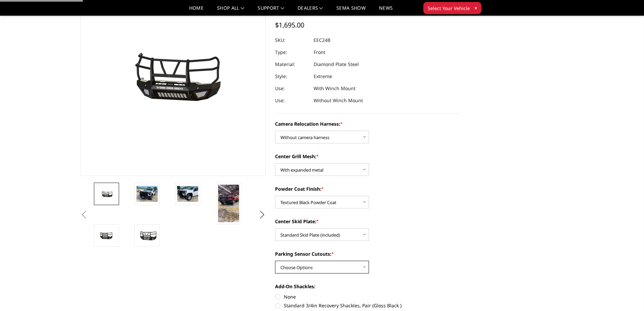 The width and height of the screenshot is (644, 311). Describe the element at coordinates (350, 11) in the screenshot. I see `a: SEMA Show` at that location.